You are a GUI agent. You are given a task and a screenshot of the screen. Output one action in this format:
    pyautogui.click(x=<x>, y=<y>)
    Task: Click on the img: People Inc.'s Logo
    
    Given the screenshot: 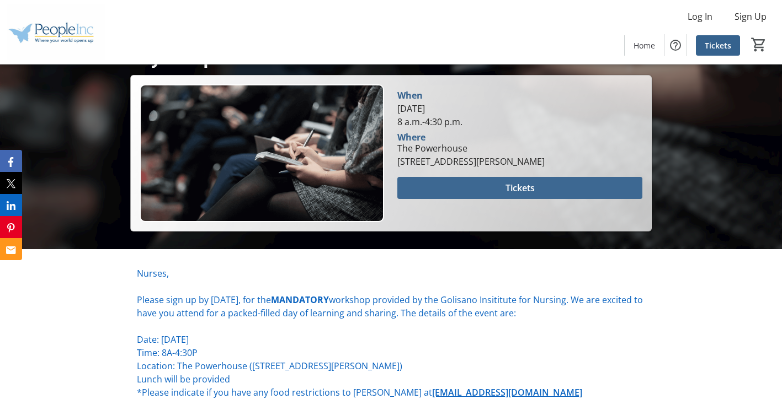 What is the action you would take?
    pyautogui.click(x=56, y=32)
    